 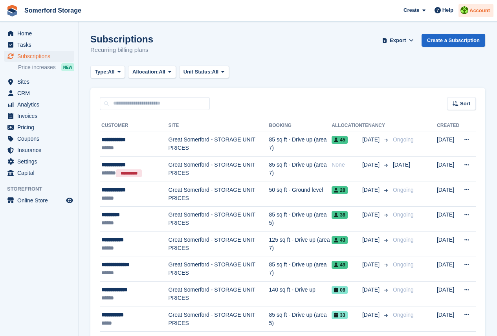 What do you see at coordinates (301, 294) in the screenshot?
I see `td: 140 sq ft - Drive up` at bounding box center [301, 294].